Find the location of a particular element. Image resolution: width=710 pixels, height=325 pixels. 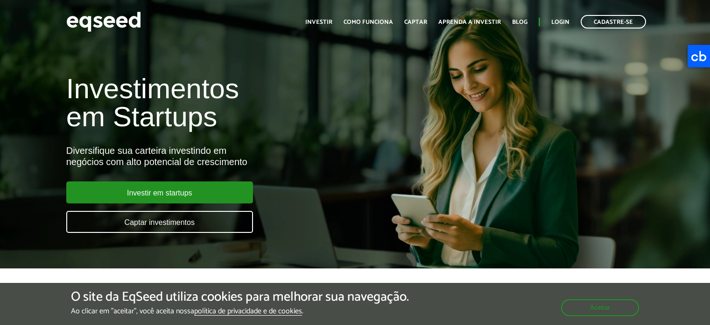

a: Captar is located at coordinates (416, 22).